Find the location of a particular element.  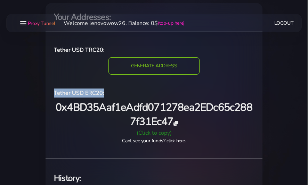

span: Proxy Tunnel is located at coordinates (41, 23).